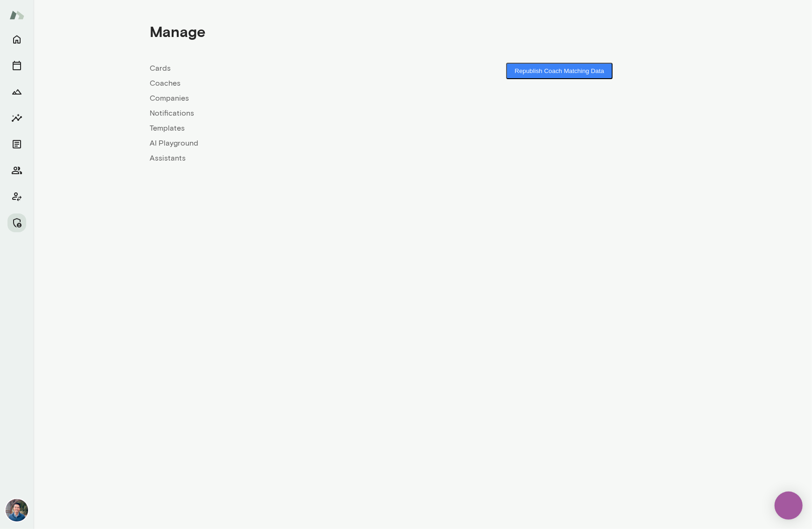  I want to click on a: Coaches, so click(286, 83).